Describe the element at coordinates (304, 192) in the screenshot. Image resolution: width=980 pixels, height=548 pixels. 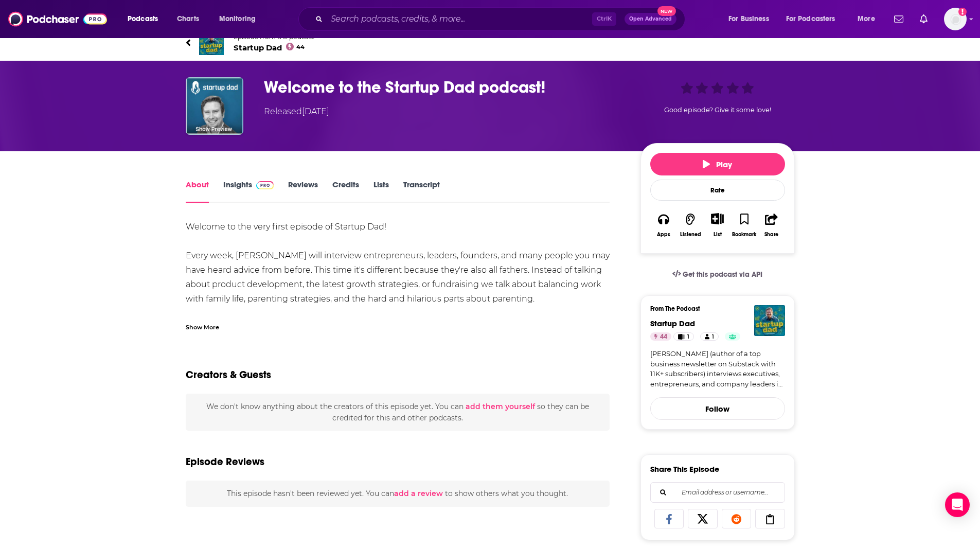
I see `a: Reviews` at that location.